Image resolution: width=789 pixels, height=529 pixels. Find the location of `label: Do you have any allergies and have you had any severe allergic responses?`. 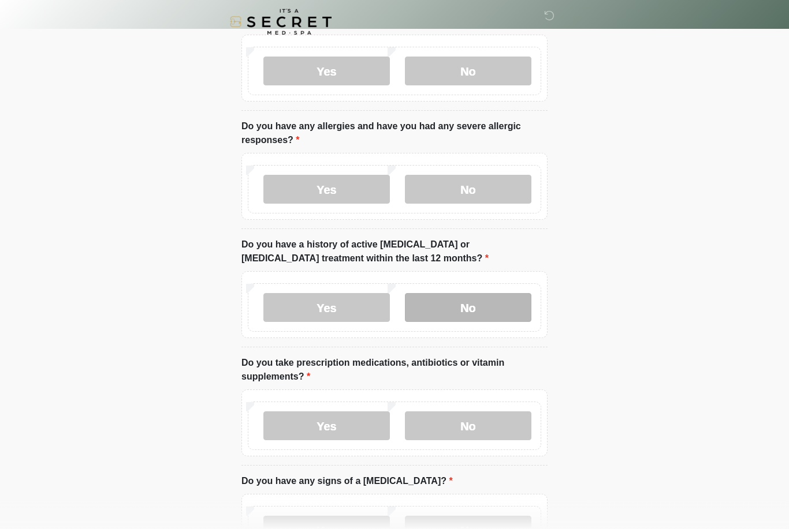

label: Do you have any allergies and have you had any severe allergic responses? is located at coordinates (394, 133).